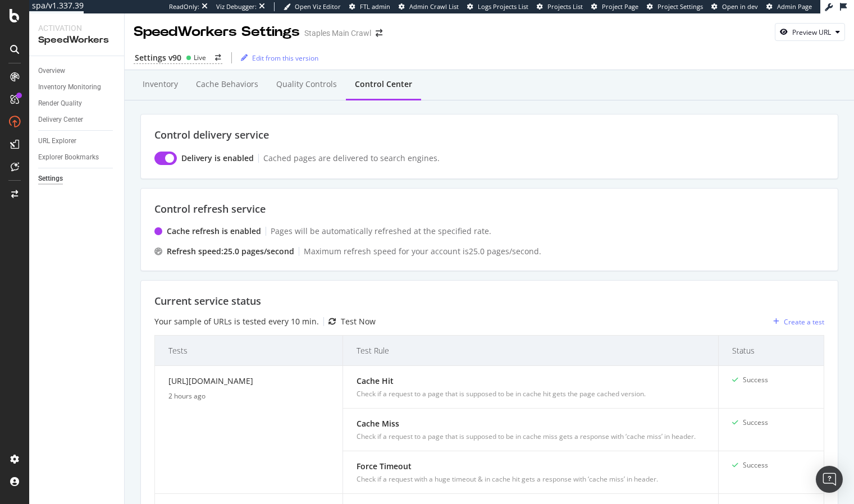  I want to click on span: Admin Page, so click(795, 6).